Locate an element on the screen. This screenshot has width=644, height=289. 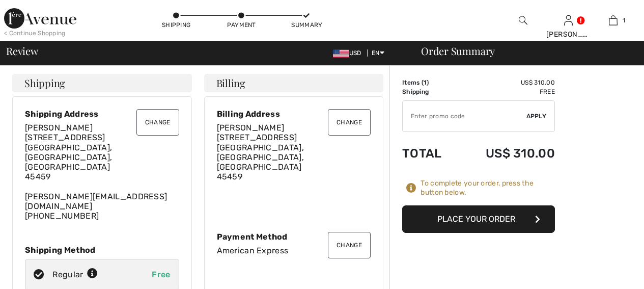
div: Shipping Method is located at coordinates (102, 249).